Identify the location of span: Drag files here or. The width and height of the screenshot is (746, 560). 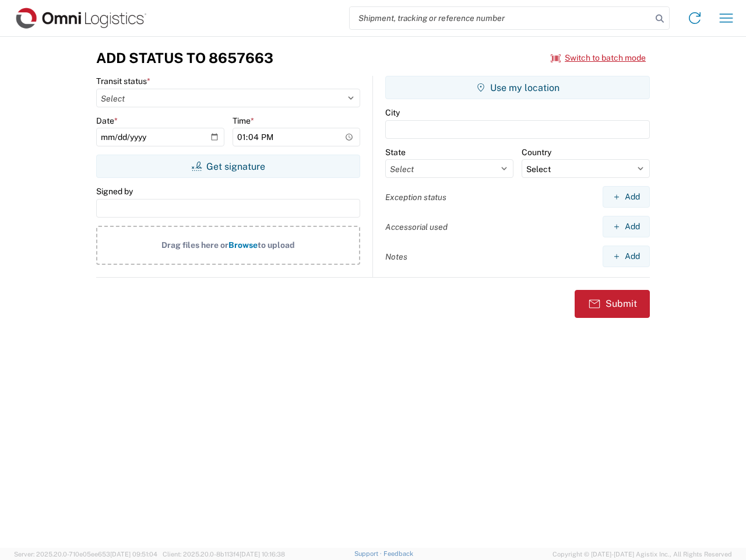
(194, 245).